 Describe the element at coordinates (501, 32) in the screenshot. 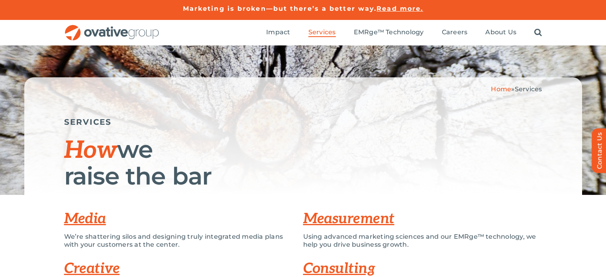

I see `span: About Us` at that location.